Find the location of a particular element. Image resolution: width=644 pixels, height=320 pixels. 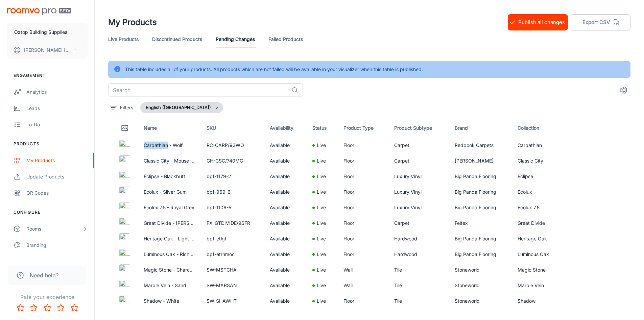

td: Luminous Oak is located at coordinates (544, 254).